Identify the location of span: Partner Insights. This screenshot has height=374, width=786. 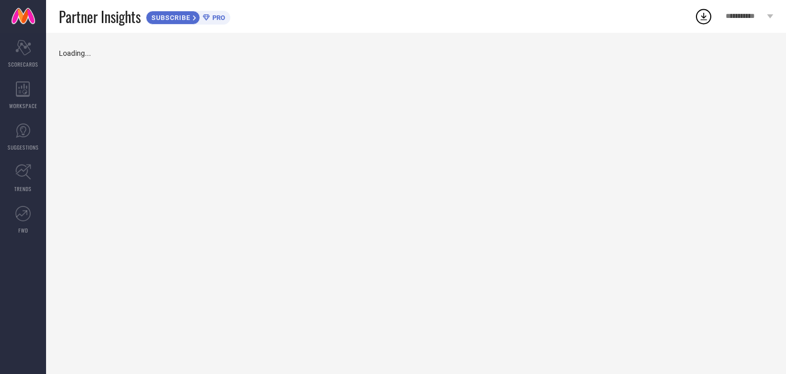
(100, 16).